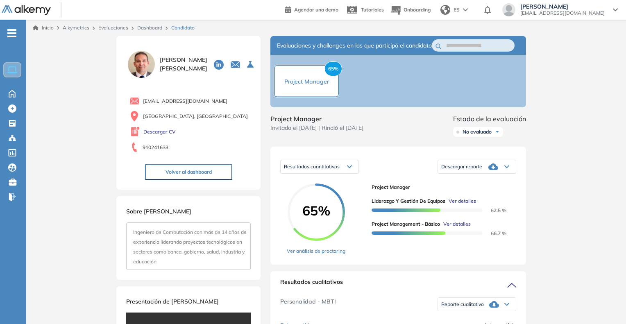 The height and width of the screenshot is (324, 626). Describe the element at coordinates (498, 132) in the screenshot. I see `img: Ícono de flecha` at that location.